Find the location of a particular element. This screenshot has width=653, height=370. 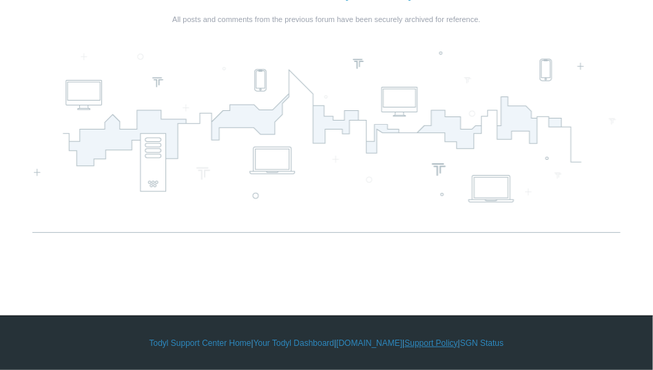

a: SGN Status is located at coordinates (481, 343).